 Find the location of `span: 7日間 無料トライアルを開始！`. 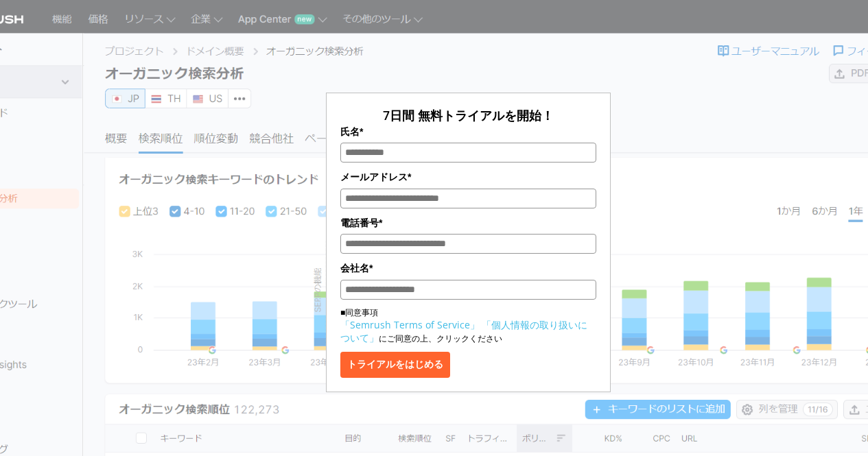

span: 7日間 無料トライアルを開始！ is located at coordinates (468, 115).